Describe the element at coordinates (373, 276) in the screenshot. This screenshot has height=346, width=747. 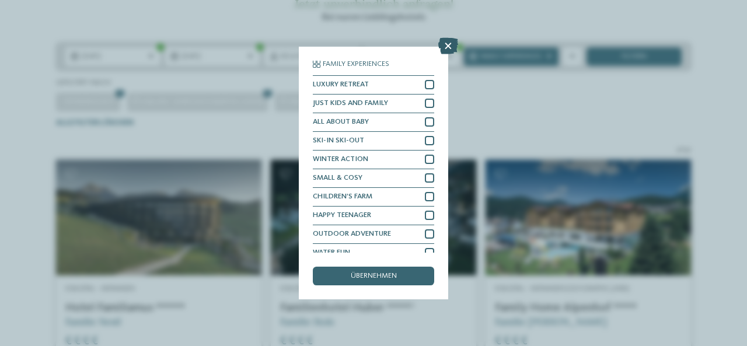
I see `span: übernehmen` at that location.